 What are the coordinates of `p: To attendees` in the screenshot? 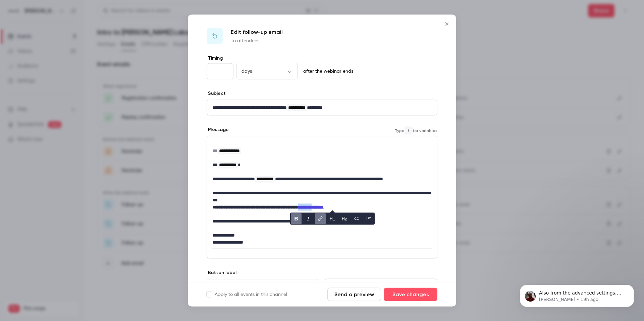 It's located at (257, 41).